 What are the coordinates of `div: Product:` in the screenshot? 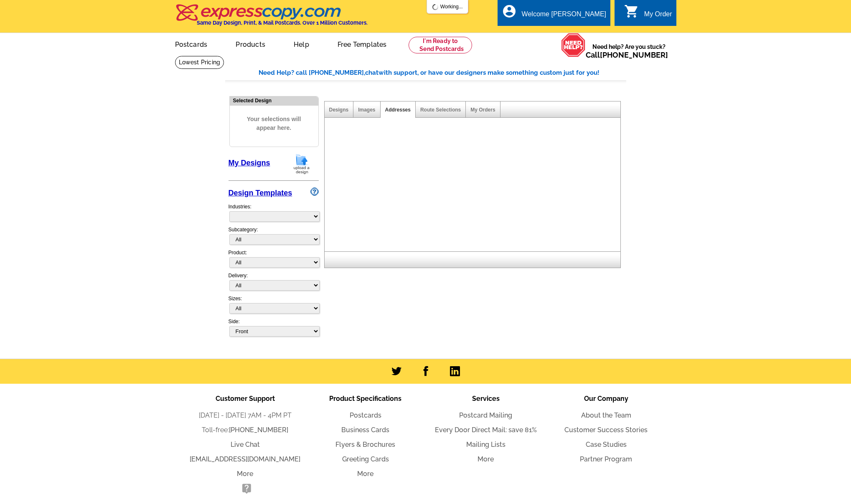 It's located at (274, 260).